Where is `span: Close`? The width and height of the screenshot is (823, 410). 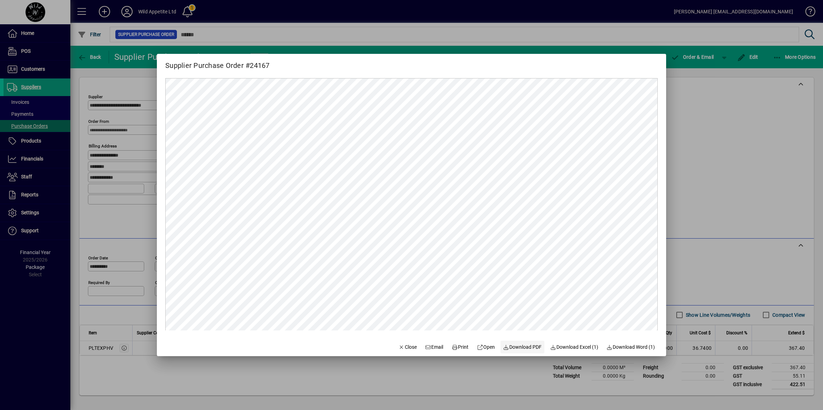 span: Close is located at coordinates (408, 347).